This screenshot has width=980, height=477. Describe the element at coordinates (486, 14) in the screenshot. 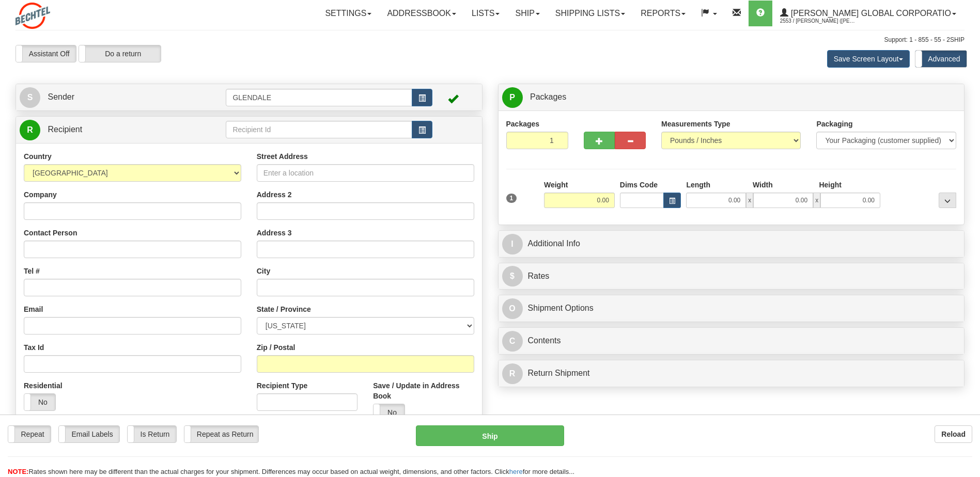

I see `a: Lists` at that location.